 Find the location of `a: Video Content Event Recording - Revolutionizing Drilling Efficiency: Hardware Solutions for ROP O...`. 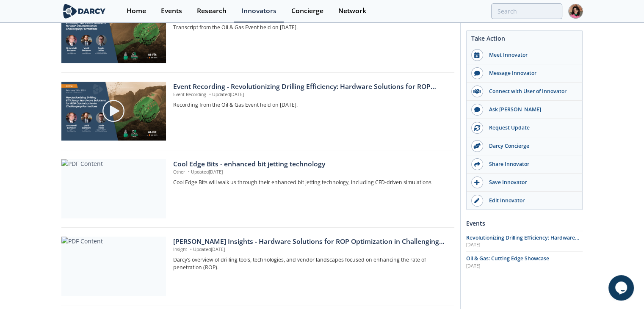

a: Video Content Event Recording - Revolutionizing Drilling Efficiency: Hardware Solutions for ROP O... is located at coordinates (258, 111).